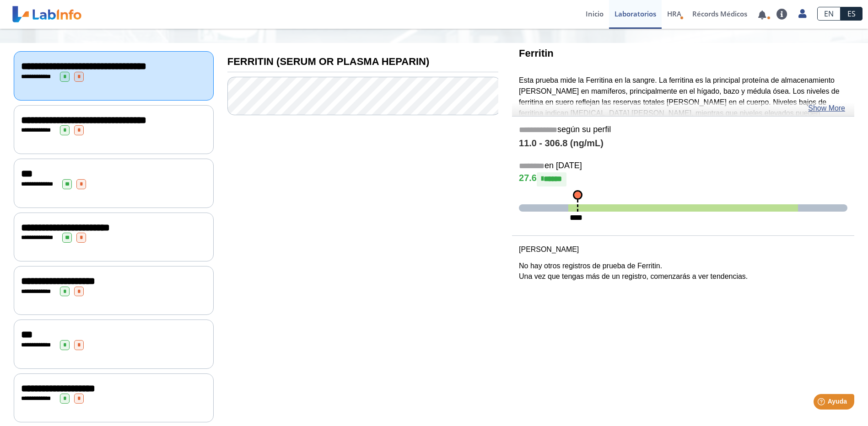  What do you see at coordinates (329, 61) in the screenshot?
I see `b: FERRITIN (SERUM OR PLASMA HEPARIN)` at bounding box center [329, 61].